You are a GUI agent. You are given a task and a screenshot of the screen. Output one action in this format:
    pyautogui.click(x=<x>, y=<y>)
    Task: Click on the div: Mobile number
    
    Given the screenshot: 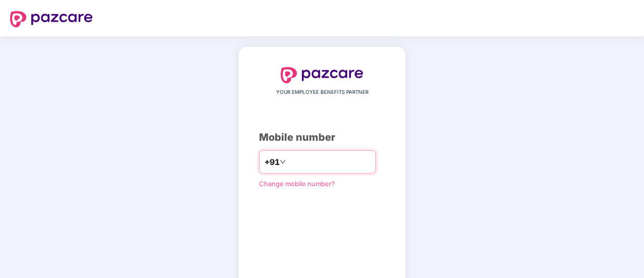 What is the action you would take?
    pyautogui.click(x=322, y=137)
    